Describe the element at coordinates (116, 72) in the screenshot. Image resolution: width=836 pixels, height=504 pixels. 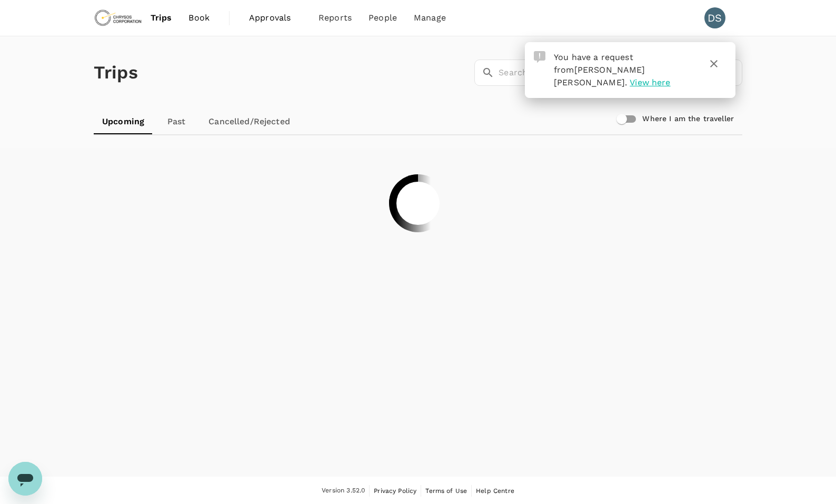
I see `h1: Trips` at that location.